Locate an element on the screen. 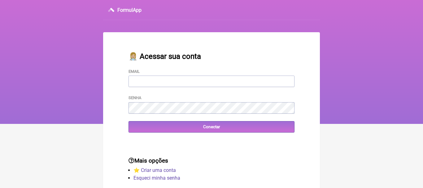 This screenshot has height=188, width=423. label: Senha is located at coordinates (135, 98).